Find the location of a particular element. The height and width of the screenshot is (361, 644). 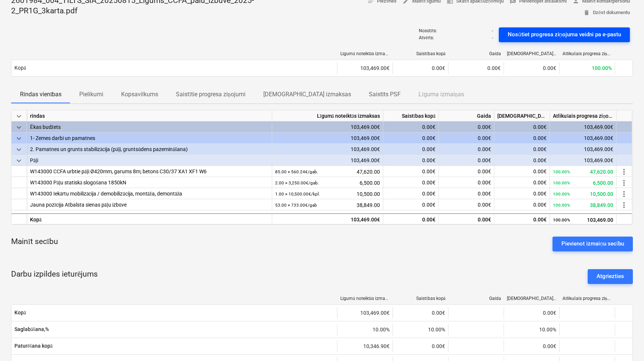

div: Kopā is located at coordinates (149, 218).